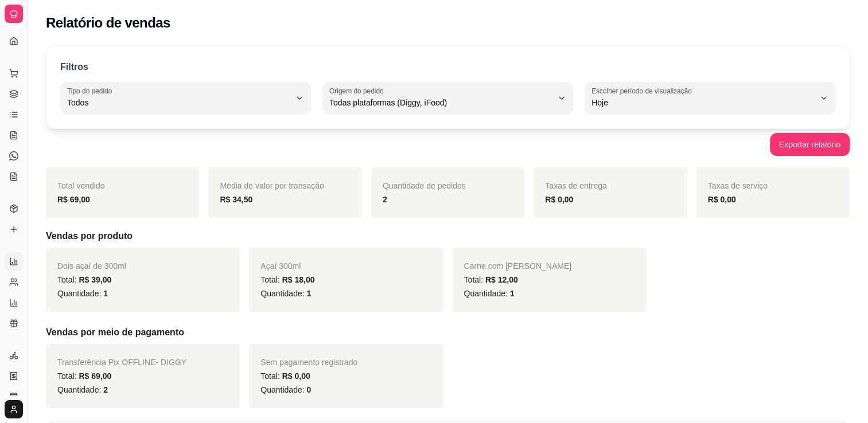 The image size is (868, 423). Describe the element at coordinates (94, 376) in the screenshot. I see `span: R$ 69,00` at that location.